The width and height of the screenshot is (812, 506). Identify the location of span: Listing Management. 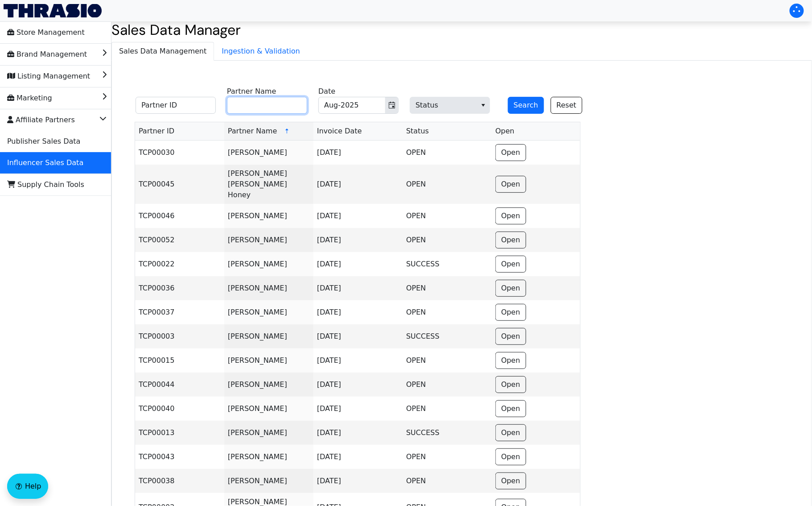
(48, 76).